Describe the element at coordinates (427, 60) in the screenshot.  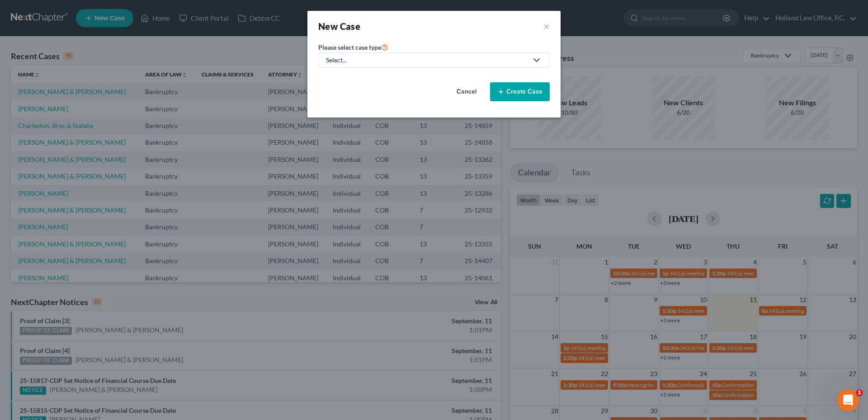
I see `div: Select...` at that location.